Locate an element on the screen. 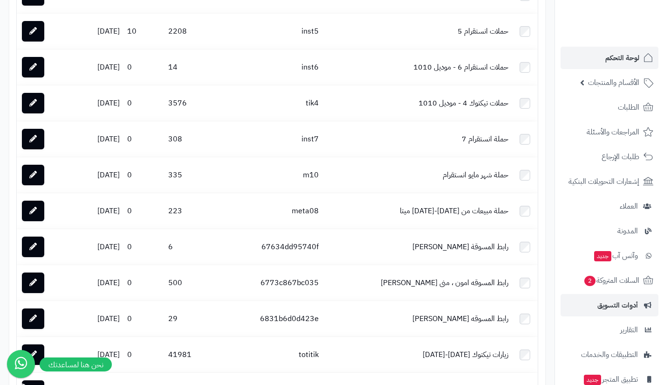 The width and height of the screenshot is (664, 385). a: الطلبات is located at coordinates (610, 107).